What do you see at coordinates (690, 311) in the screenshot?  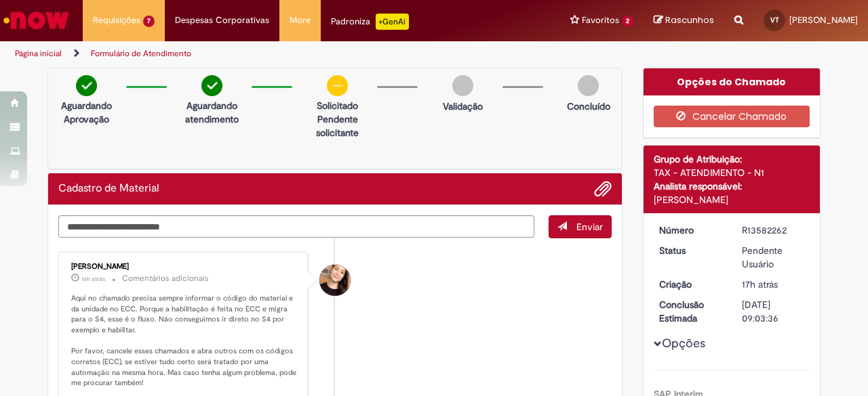 I see `dt: Conclusão Estimada` at bounding box center [690, 311].